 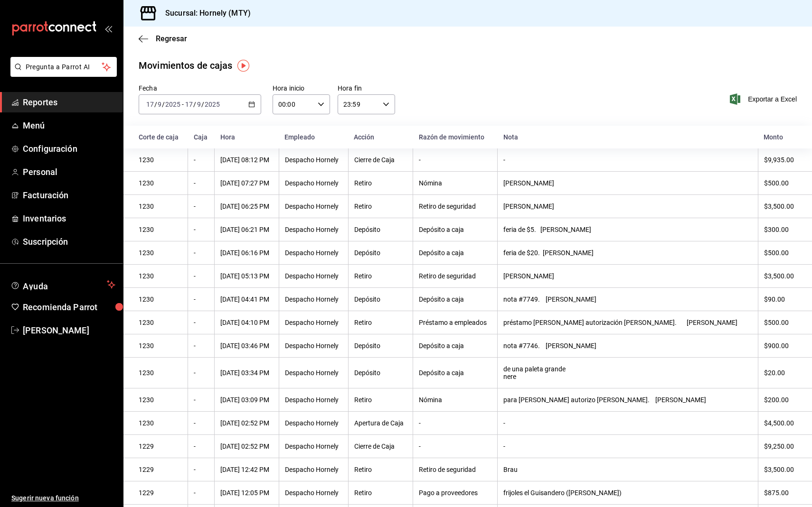 What do you see at coordinates (68, 195) in the screenshot?
I see `span: Facturación` at bounding box center [68, 195].